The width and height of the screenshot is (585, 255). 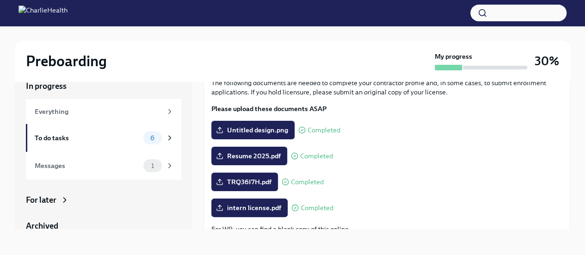 What do you see at coordinates (66, 61) in the screenshot?
I see `h2: Preboarding` at bounding box center [66, 61].